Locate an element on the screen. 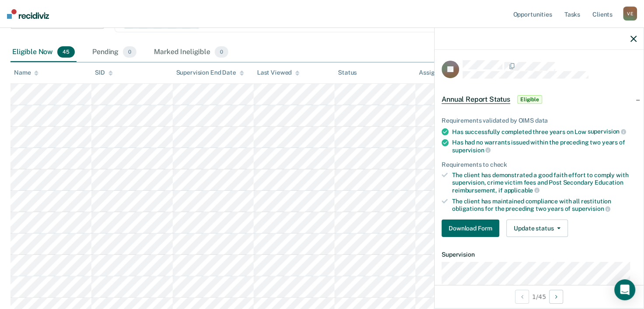  div: 1 / 45 is located at coordinates (539, 296).